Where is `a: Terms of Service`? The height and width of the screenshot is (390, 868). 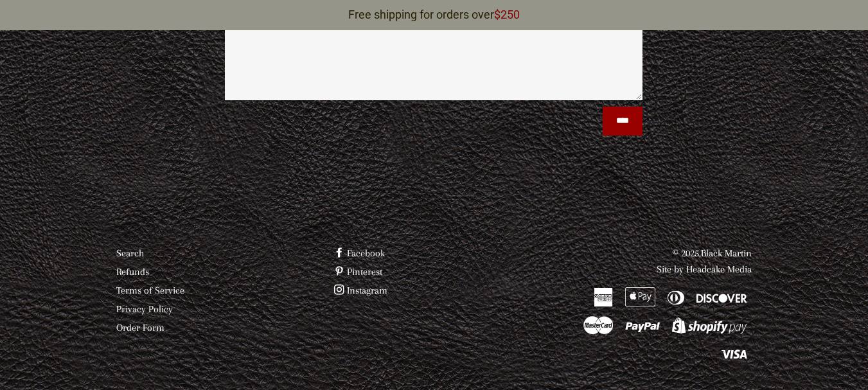 a: Terms of Service is located at coordinates (150, 290).